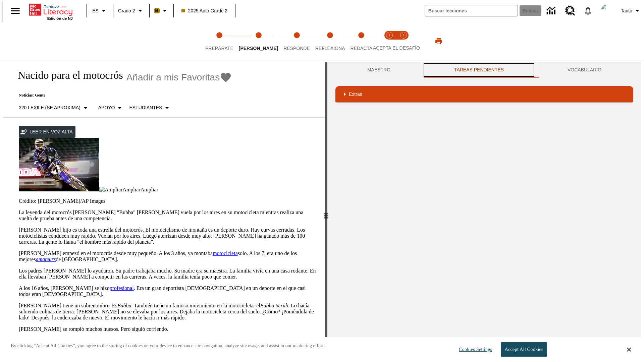 This screenshot has width=644, height=362. Describe the element at coordinates (608, 11) in the screenshot. I see `img: avatar image` at that location.